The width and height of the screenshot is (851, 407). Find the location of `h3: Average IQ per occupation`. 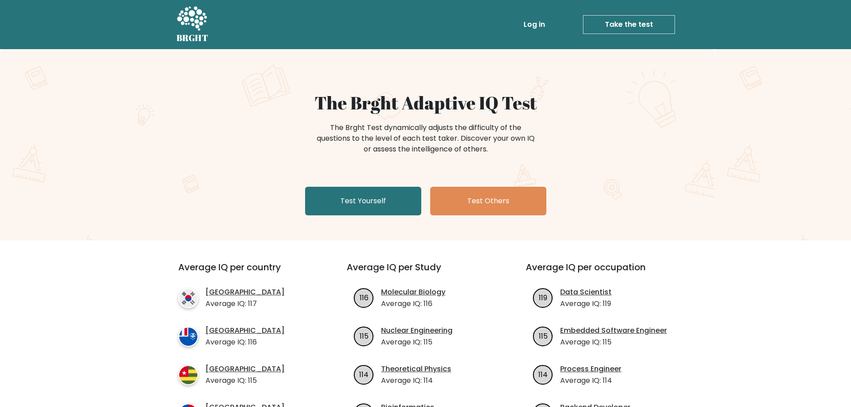

h3: Average IQ per occupation is located at coordinates (604, 272).